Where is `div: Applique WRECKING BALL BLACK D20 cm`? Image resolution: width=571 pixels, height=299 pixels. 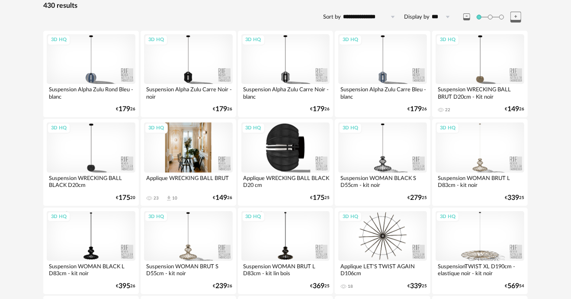
div: Applique WRECKING BALL BLACK D20 cm is located at coordinates (285, 181).